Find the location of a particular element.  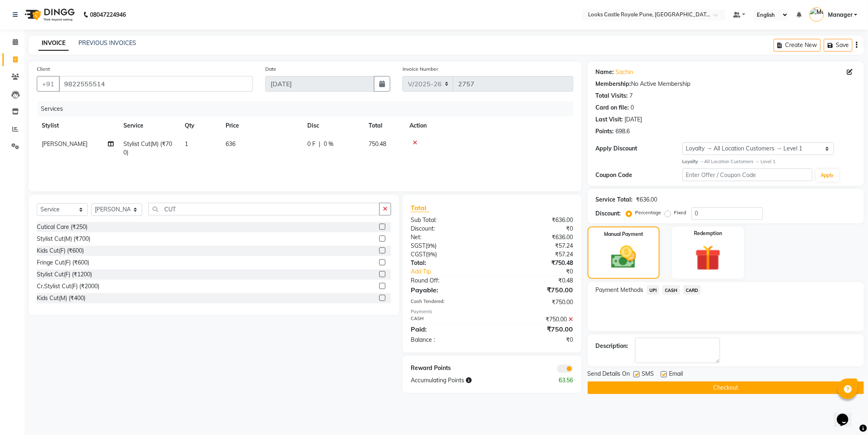

div: Sub Total: is located at coordinates (448, 219).